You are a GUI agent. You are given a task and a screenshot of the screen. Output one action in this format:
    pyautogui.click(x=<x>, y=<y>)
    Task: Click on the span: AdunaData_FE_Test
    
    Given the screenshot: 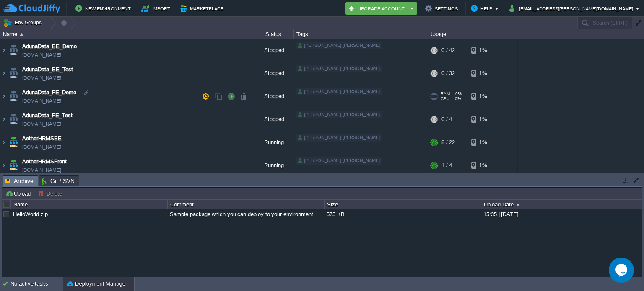 What is the action you would take?
    pyautogui.click(x=47, y=116)
    